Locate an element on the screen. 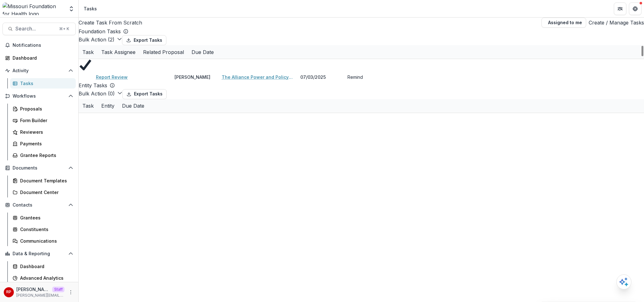 The width and height of the screenshot is (644, 302). div: Grantees is located at coordinates (45, 217).